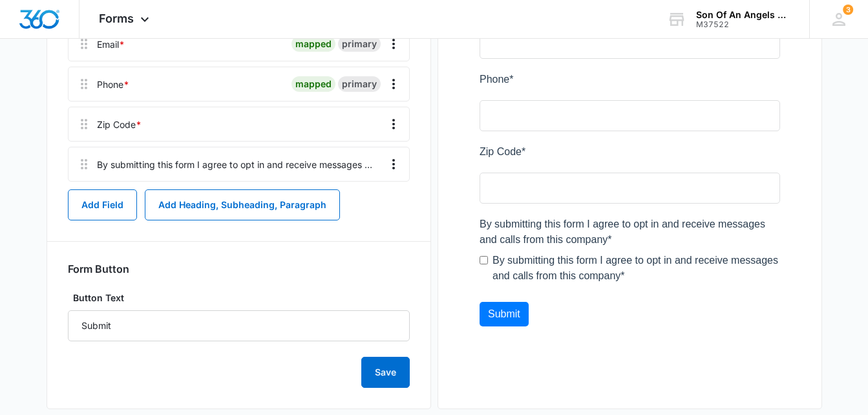  Describe the element at coordinates (239, 298) in the screenshot. I see `label: Button Text` at that location.